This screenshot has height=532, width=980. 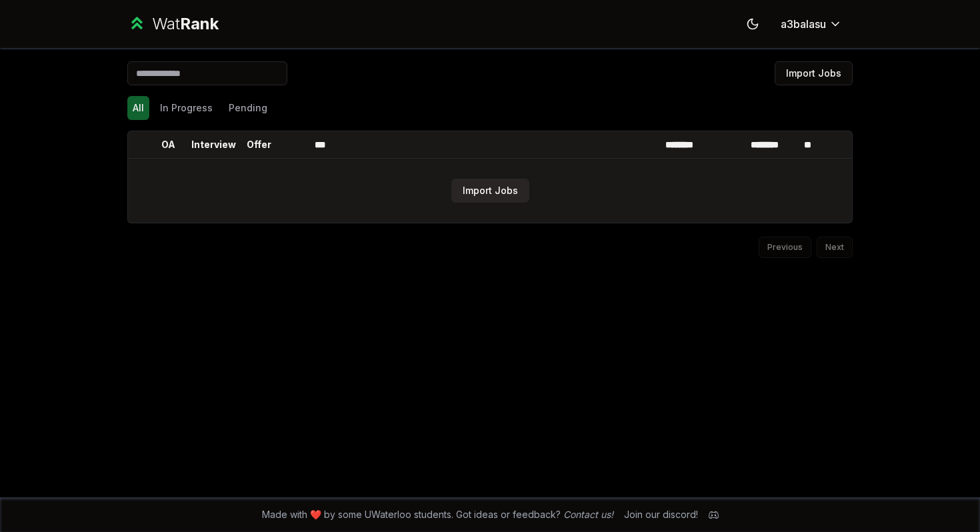 I want to click on div: Wat, so click(x=185, y=24).